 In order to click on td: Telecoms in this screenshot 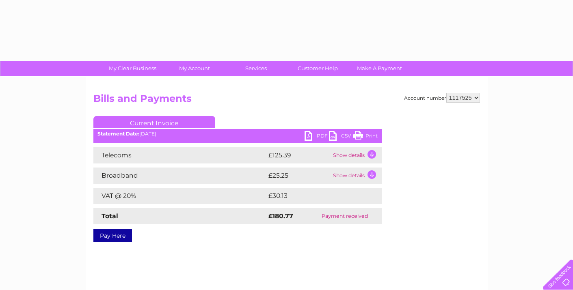, I will do `click(180, 156)`.